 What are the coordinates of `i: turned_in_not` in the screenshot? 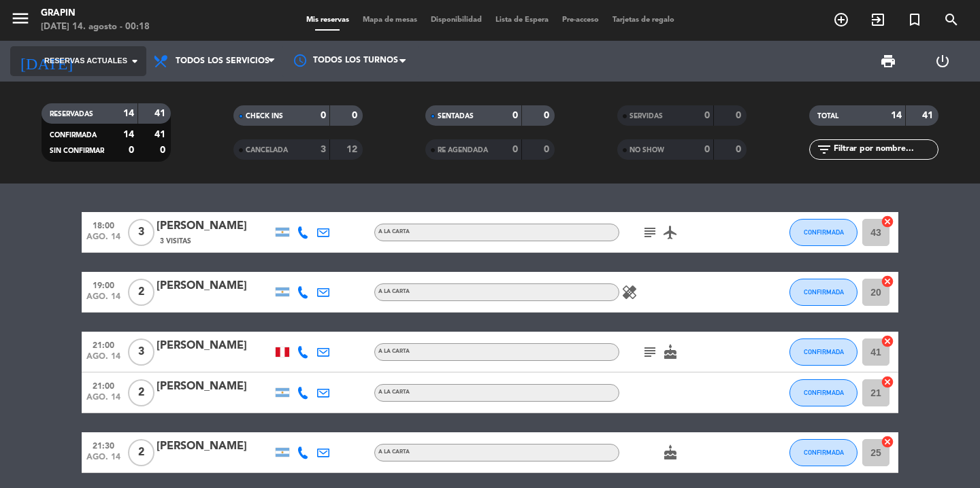 It's located at (914, 20).